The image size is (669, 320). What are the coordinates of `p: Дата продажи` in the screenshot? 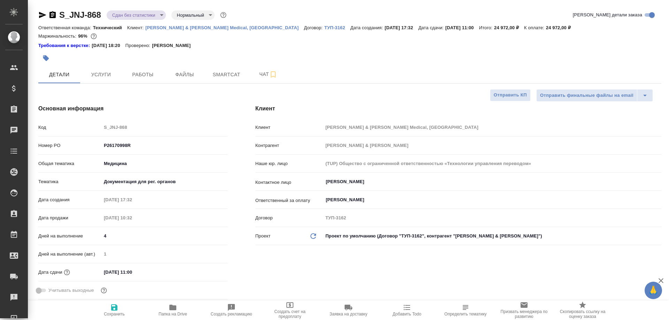 It's located at (70, 218).